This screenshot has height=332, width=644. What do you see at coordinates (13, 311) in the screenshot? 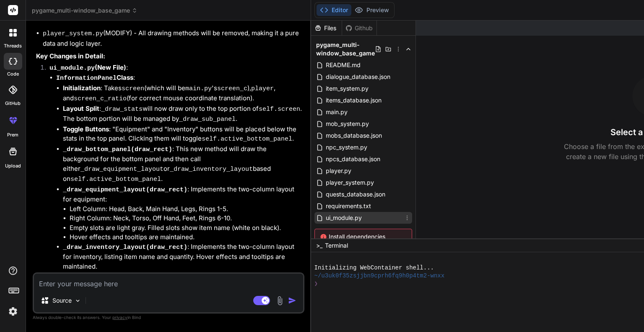
I see `img: settings` at bounding box center [13, 311].